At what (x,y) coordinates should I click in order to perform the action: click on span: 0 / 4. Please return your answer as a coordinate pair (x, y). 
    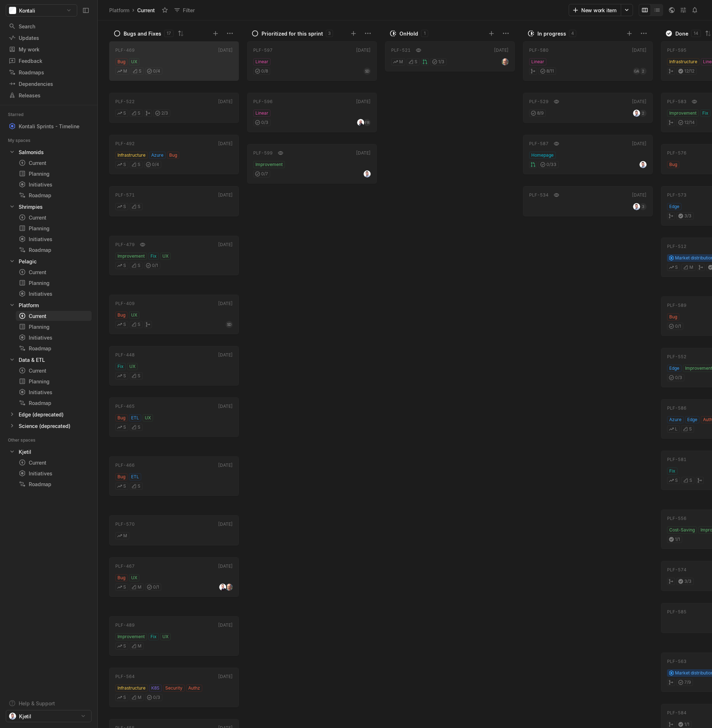
    Looking at the image, I should click on (156, 164).